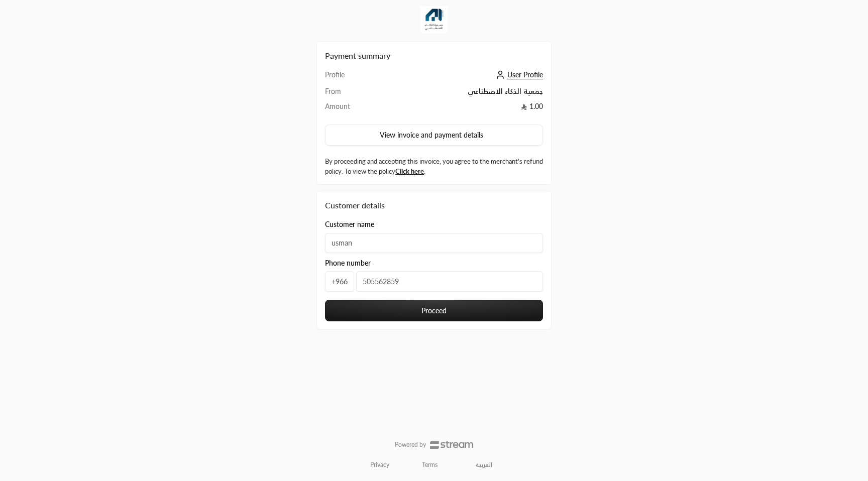 The height and width of the screenshot is (481, 868). Describe the element at coordinates (348, 263) in the screenshot. I see `span: Phone number` at that location.